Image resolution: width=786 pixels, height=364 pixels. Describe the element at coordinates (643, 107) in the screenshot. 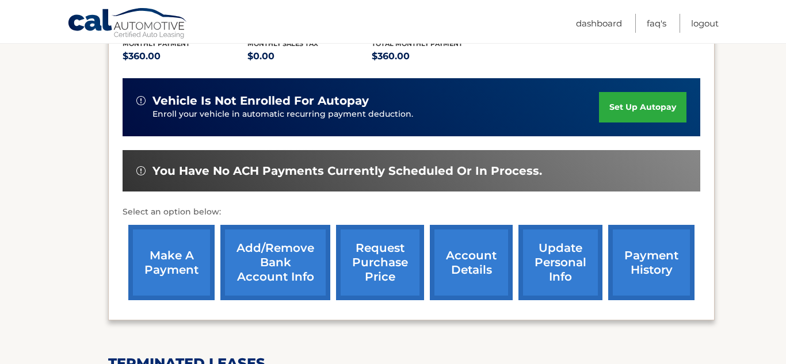

I see `a: set up autopay` at that location.